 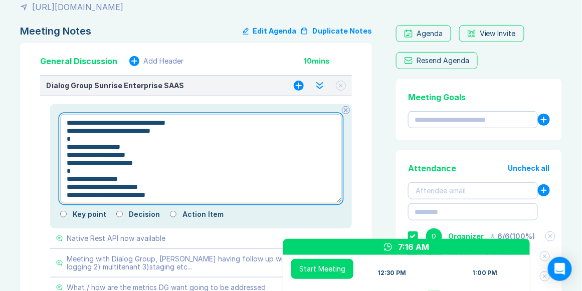 What do you see at coordinates (160, 86) in the screenshot?
I see `div: Dialog Group Sunrise Enterprise SAAS` at bounding box center [160, 86].